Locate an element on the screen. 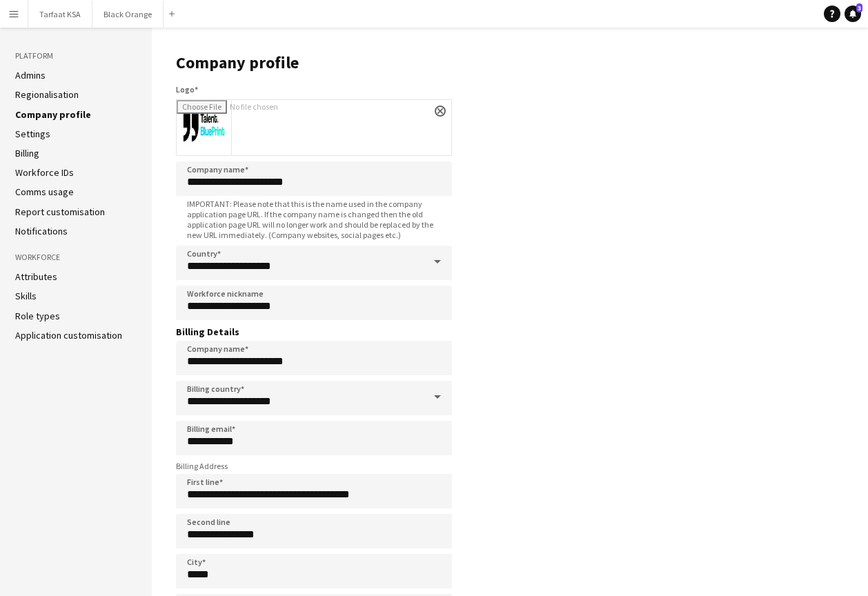 The height and width of the screenshot is (596, 868). a: Billing is located at coordinates (27, 153).